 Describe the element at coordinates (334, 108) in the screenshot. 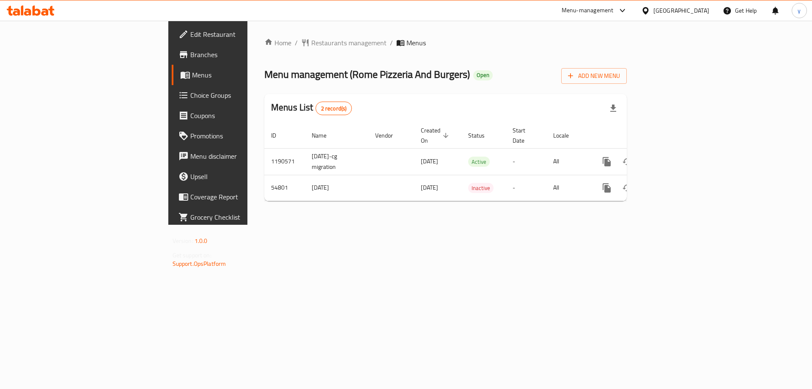

I see `span: 2 record(s)` at that location.